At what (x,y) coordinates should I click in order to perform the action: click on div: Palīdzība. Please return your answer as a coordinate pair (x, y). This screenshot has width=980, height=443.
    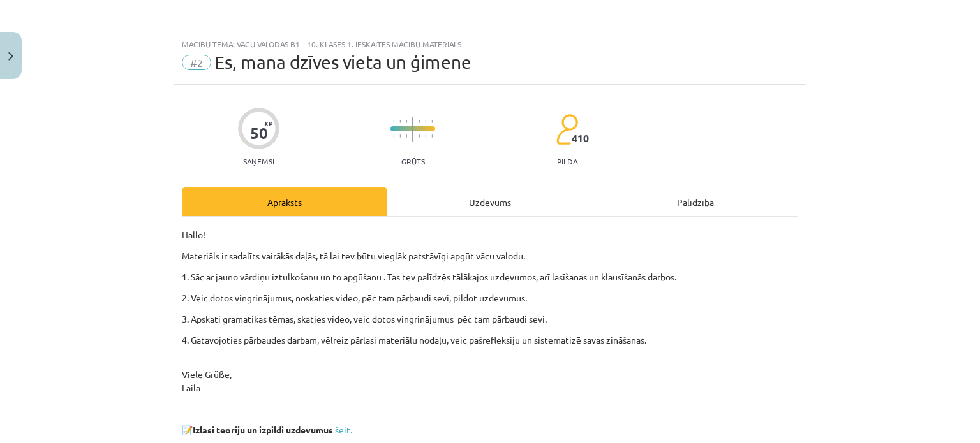
    Looking at the image, I should click on (695, 201).